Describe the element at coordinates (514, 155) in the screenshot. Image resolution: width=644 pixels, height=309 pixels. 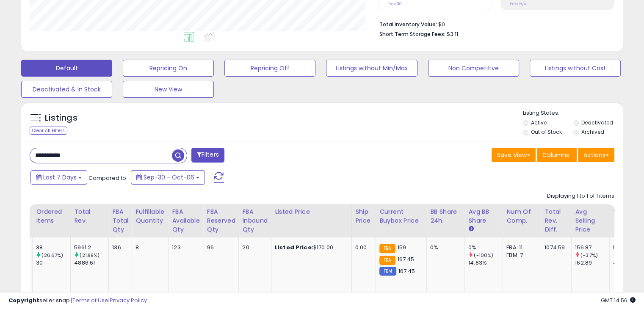
I see `button: Save View` at that location.